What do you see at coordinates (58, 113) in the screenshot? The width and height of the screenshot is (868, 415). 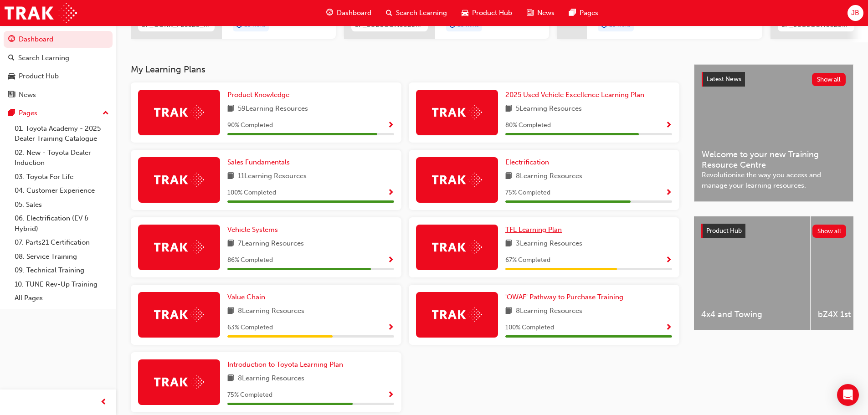 I see `button: Pages` at bounding box center [58, 113].